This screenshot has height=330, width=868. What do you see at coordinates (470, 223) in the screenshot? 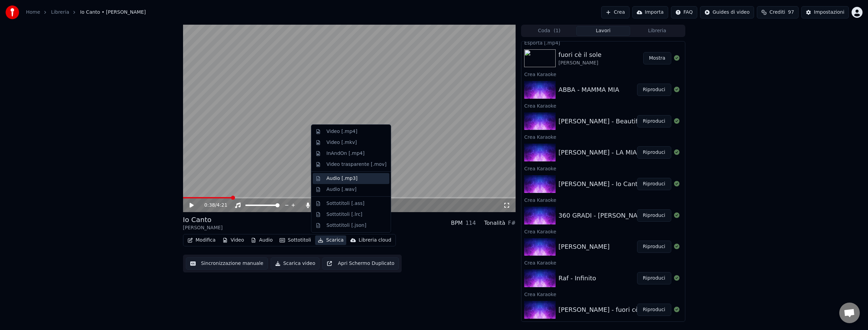
I see `div: 114` at bounding box center [470, 223].